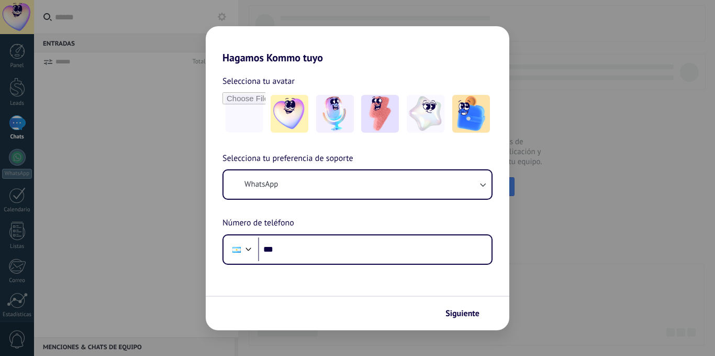 This screenshot has width=715, height=356. I want to click on div: Argentina: + 54, so click(237, 249).